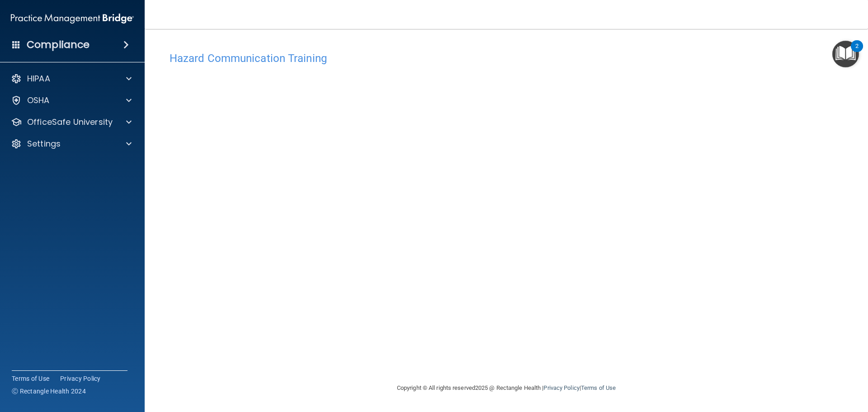 Image resolution: width=868 pixels, height=412 pixels. What do you see at coordinates (857, 52) in the screenshot?
I see `div: 2` at bounding box center [857, 52].